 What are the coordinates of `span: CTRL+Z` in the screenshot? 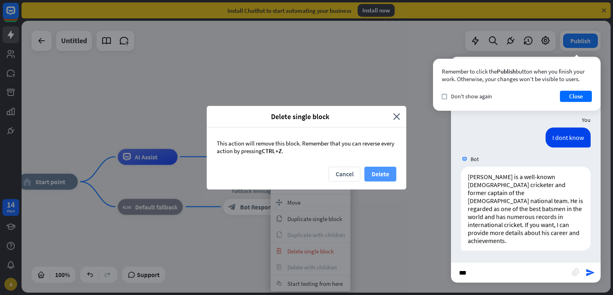 It's located at (272, 150).